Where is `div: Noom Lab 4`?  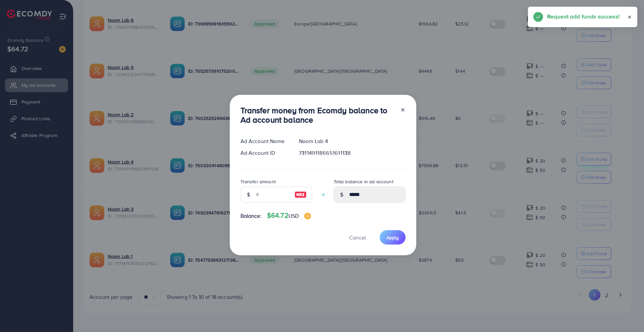
div: Noom Lab 4 is located at coordinates (351, 141).